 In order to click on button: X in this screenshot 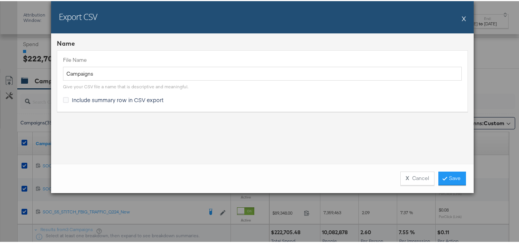, I will do `click(463, 17)`.